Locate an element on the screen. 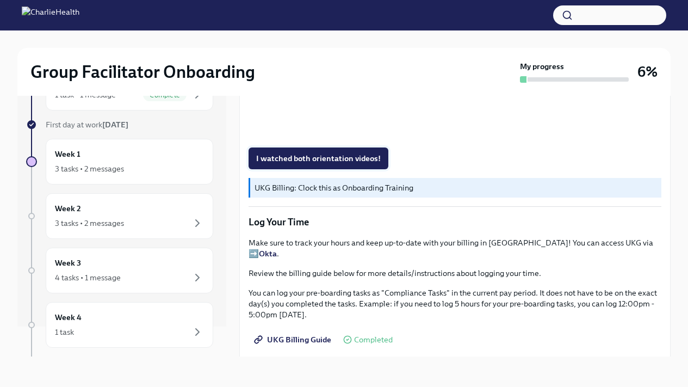 Image resolution: width=688 pixels, height=387 pixels. a: Week 34 tasks • 1 message is located at coordinates (120, 270).